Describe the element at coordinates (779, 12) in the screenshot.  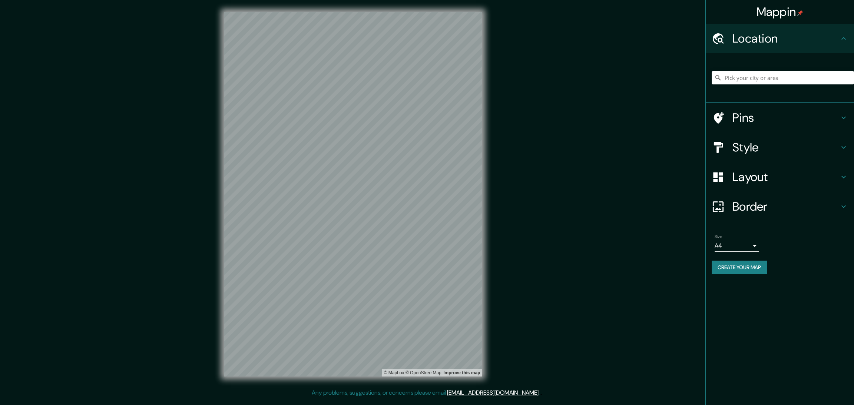
I see `h4: Mappin` at that location.